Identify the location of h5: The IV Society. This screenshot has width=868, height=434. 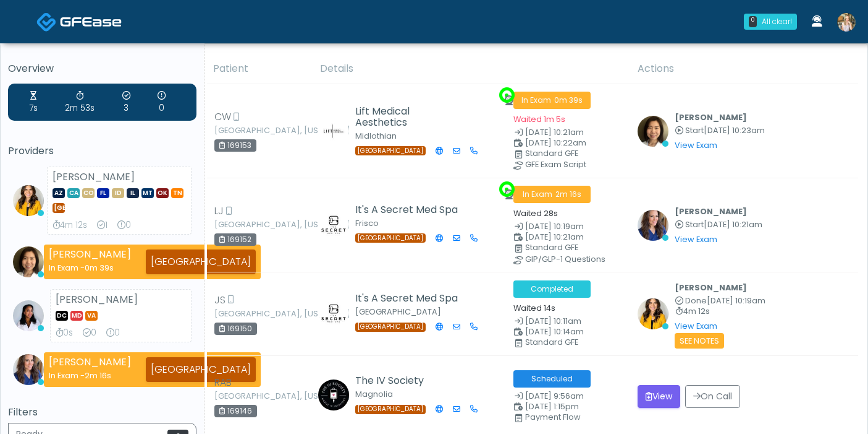
(410, 380).